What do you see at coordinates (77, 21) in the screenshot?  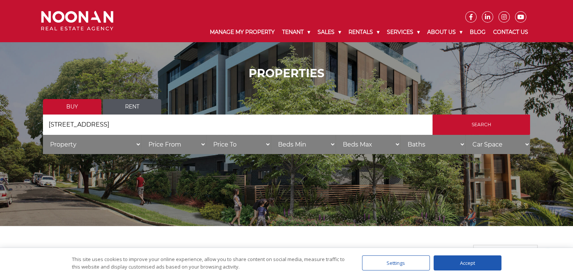 I see `img: Noonan Real Estate Agency` at bounding box center [77, 21].